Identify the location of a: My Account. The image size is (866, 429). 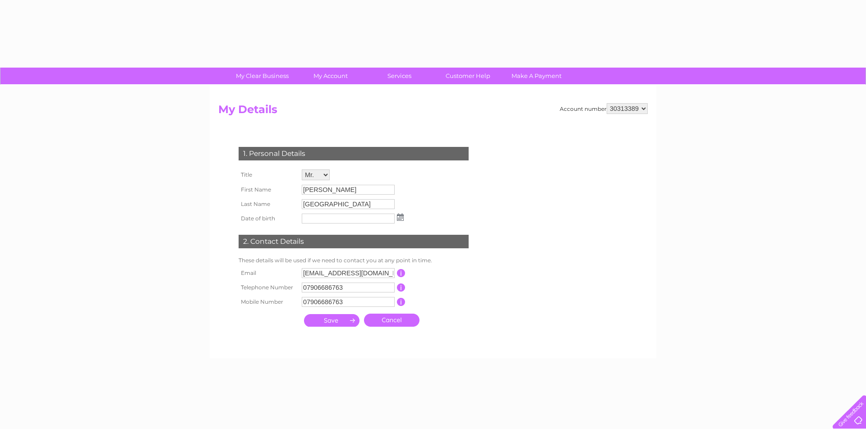
(331, 76).